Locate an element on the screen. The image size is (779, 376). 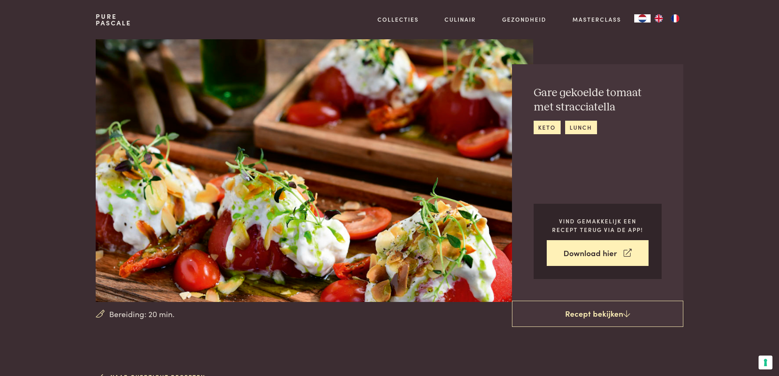
a: FR is located at coordinates (675, 18).